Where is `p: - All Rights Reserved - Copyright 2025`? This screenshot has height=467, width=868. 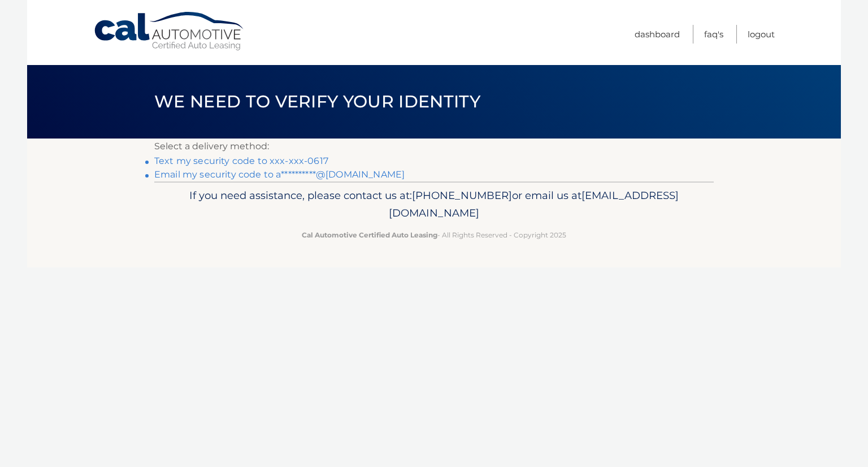 p: - All Rights Reserved - Copyright 2025 is located at coordinates (434, 235).